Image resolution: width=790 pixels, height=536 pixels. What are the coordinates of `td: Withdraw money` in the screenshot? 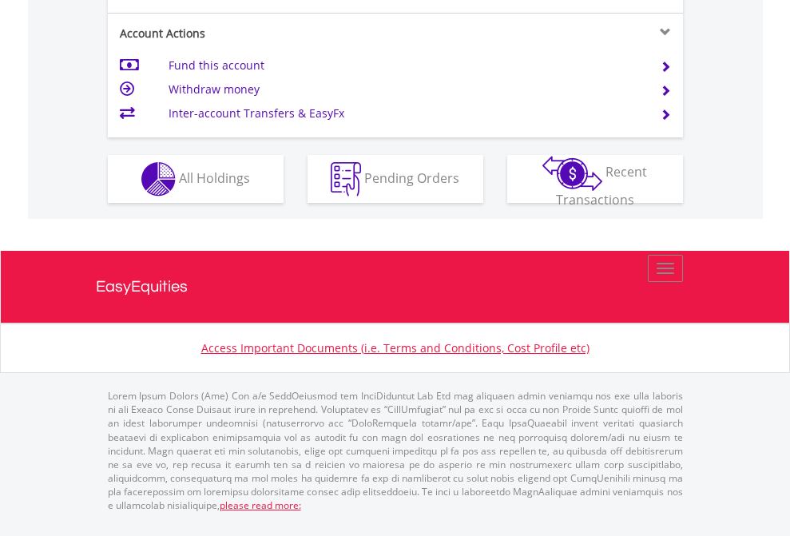 It's located at (404, 90).